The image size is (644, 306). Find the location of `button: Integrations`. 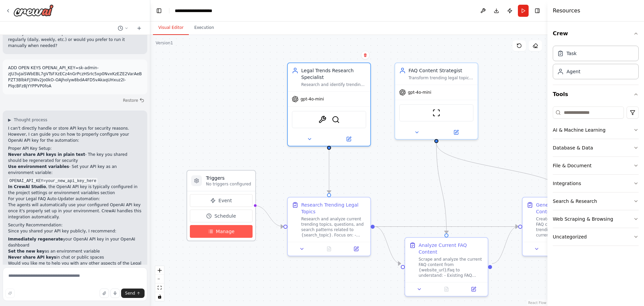

button: Integrations is located at coordinates (596, 183).